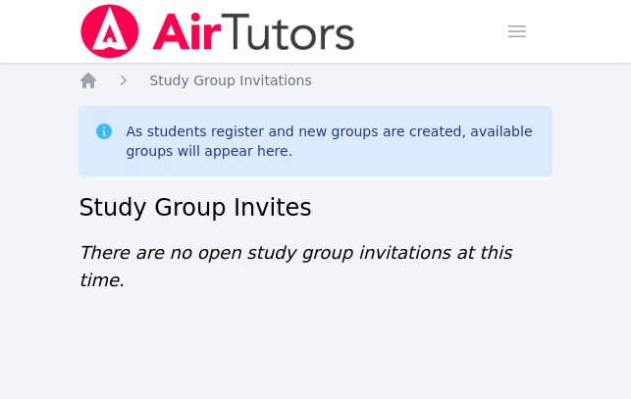 The width and height of the screenshot is (631, 399). I want to click on nav: Breadcrumb, so click(315, 80).